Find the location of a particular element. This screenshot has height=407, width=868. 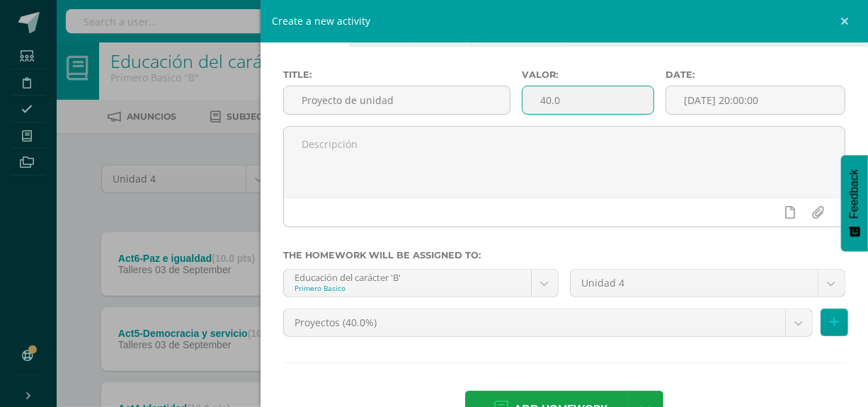

input: Fecha de entrega is located at coordinates (755, 100).